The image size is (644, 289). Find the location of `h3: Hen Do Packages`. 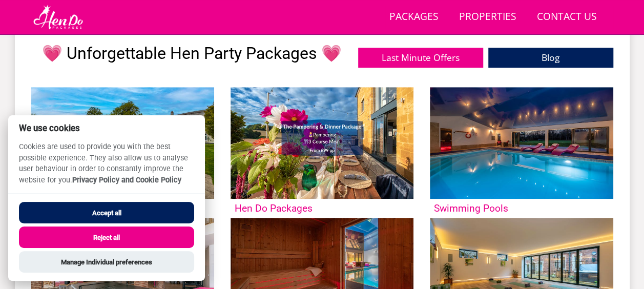

h3: Hen Do Packages is located at coordinates (322, 208).